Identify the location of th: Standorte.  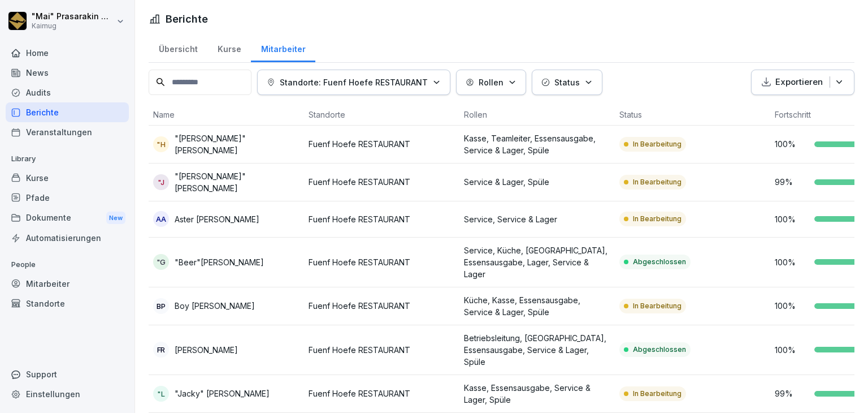
(381, 115).